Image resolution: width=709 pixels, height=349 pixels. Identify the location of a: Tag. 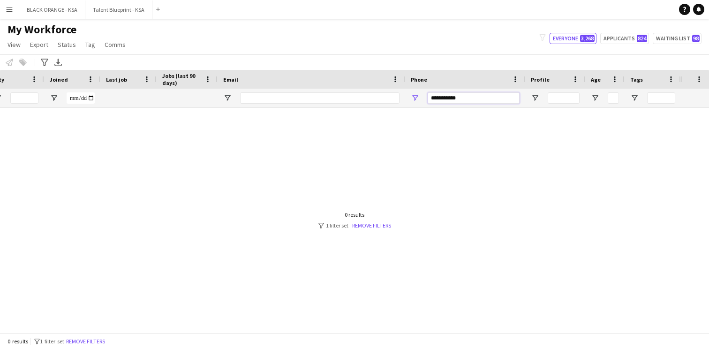
(90, 45).